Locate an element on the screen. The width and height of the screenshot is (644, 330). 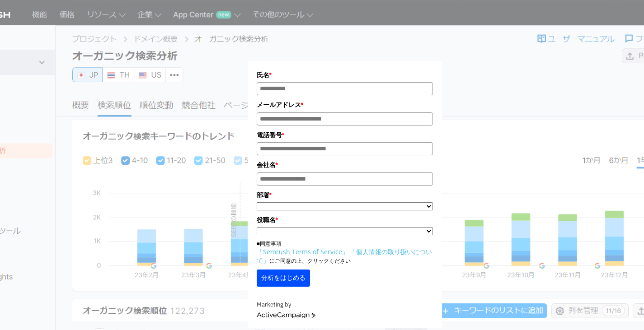
a: 「個人情報の取り扱いについて」 is located at coordinates (344, 256).